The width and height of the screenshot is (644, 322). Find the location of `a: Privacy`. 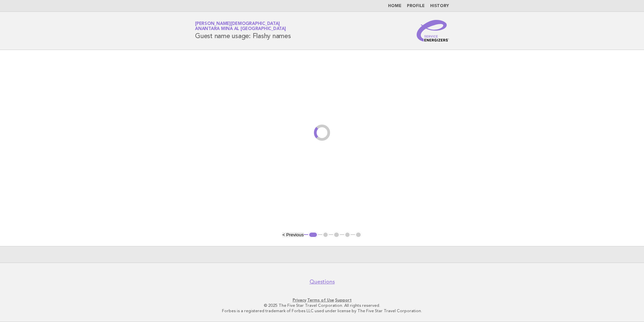

a: Privacy is located at coordinates (299, 300).